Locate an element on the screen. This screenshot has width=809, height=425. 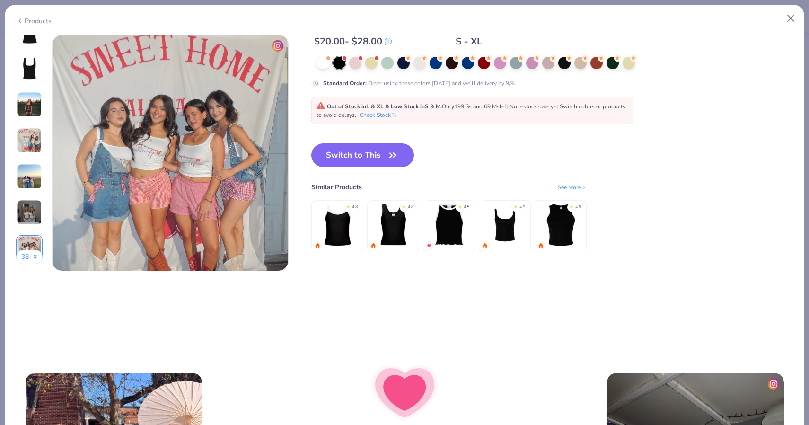
img: Bella + Canvas Ladies' Micro Ribbed Racerback Tank is located at coordinates (560, 224).